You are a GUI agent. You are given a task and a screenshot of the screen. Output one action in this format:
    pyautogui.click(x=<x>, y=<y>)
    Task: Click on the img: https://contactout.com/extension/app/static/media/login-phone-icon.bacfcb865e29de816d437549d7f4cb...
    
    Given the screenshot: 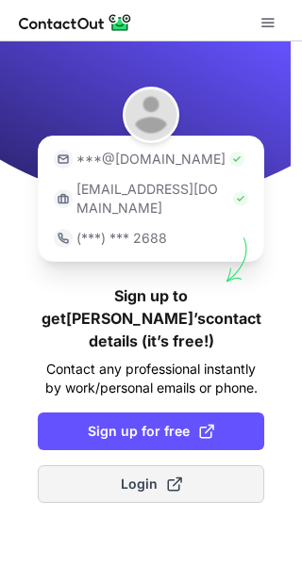 What is the action you would take?
    pyautogui.click(x=63, y=238)
    